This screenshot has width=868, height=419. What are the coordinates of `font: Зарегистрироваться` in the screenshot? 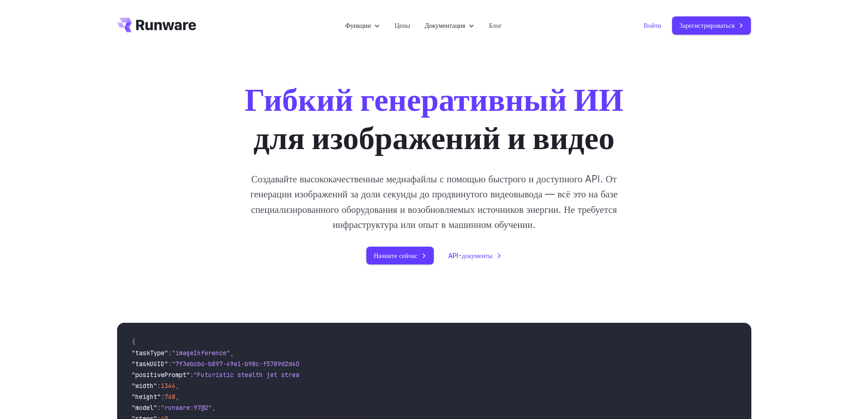 It's located at (707, 25).